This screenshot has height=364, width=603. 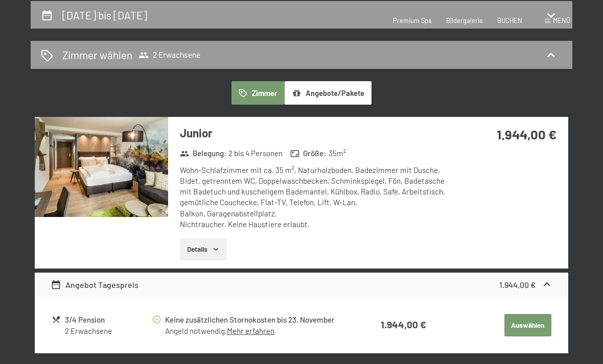 What do you see at coordinates (527, 326) in the screenshot?
I see `button: Auswählen` at bounding box center [527, 326].